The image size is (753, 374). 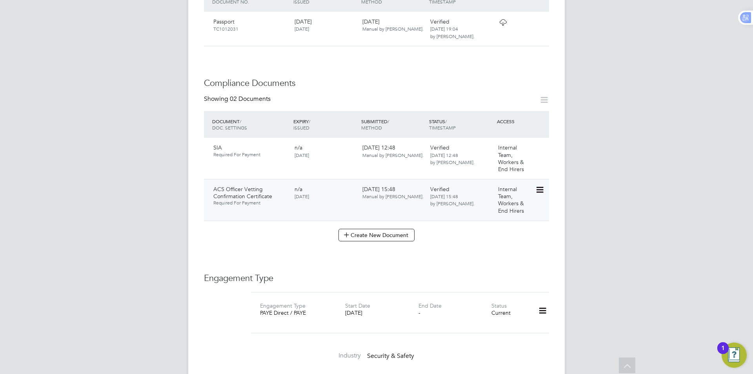 I want to click on label: End Date, so click(x=430, y=305).